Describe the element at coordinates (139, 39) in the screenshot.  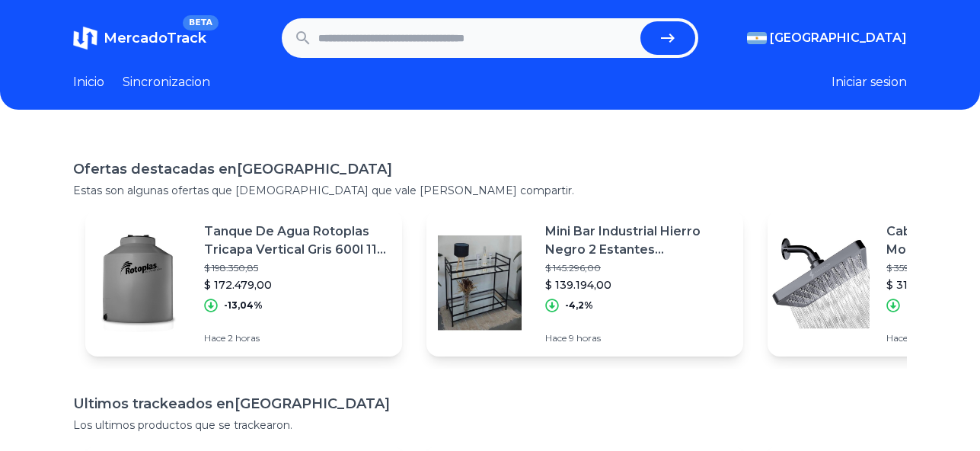
I see `a: MercadoTrackBETA` at that location.